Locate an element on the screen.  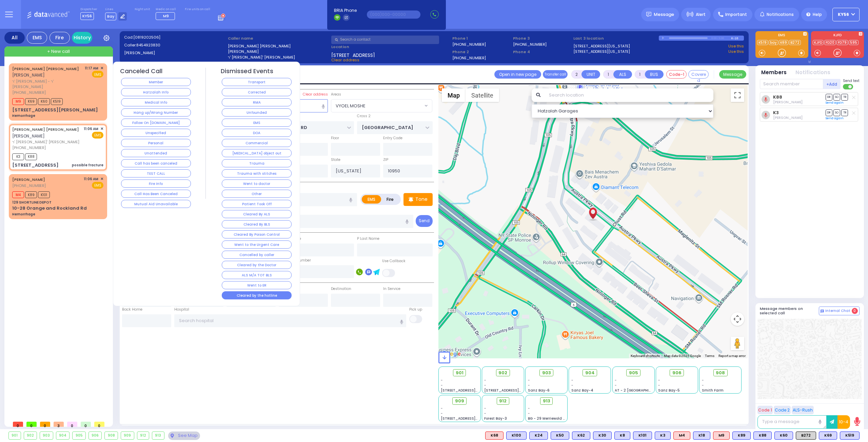
button: Members is located at coordinates (774, 73).